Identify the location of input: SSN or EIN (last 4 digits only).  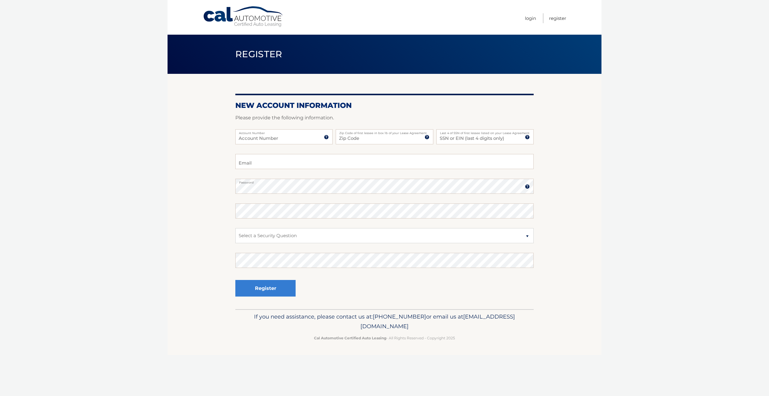
(485, 137).